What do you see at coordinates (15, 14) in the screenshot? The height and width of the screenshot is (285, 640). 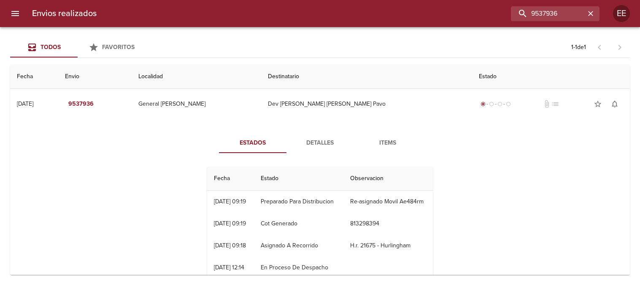 I see `button: menu` at bounding box center [15, 14].